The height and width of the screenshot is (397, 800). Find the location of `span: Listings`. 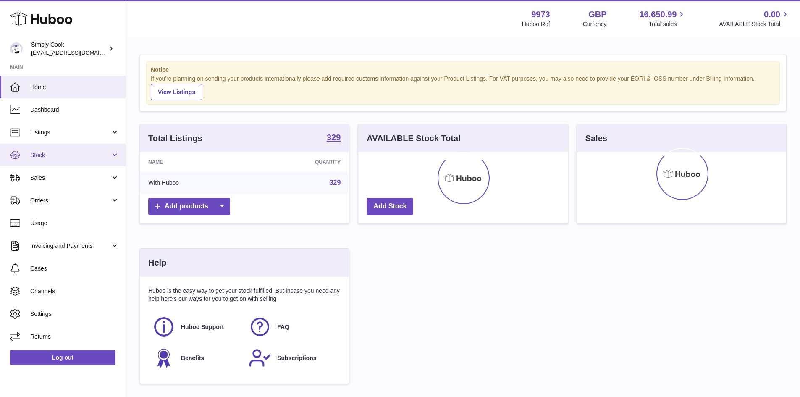

span: Listings is located at coordinates (70, 132).